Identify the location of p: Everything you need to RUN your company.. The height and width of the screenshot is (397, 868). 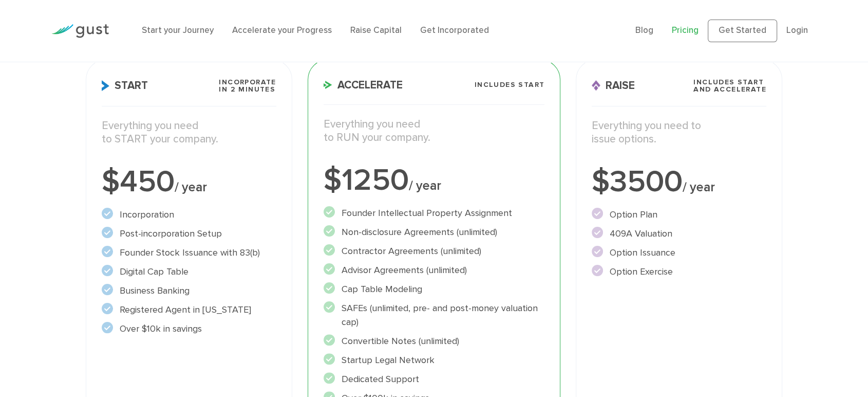
(434, 131).